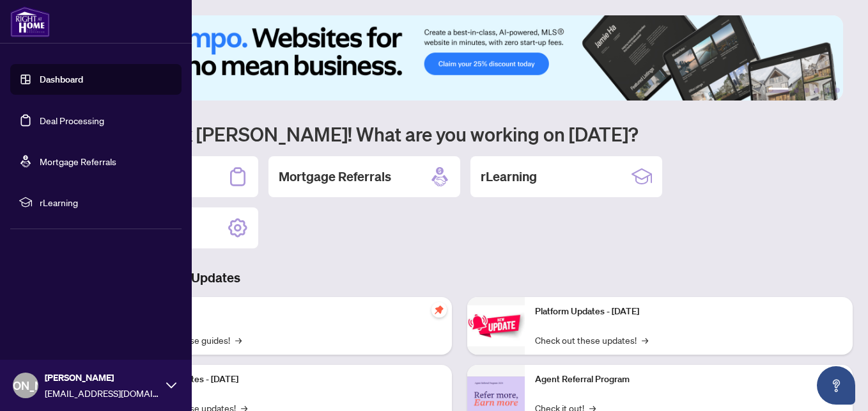 The image size is (868, 411). Describe the element at coordinates (78, 161) in the screenshot. I see `a: Mortgage Referrals` at that location.